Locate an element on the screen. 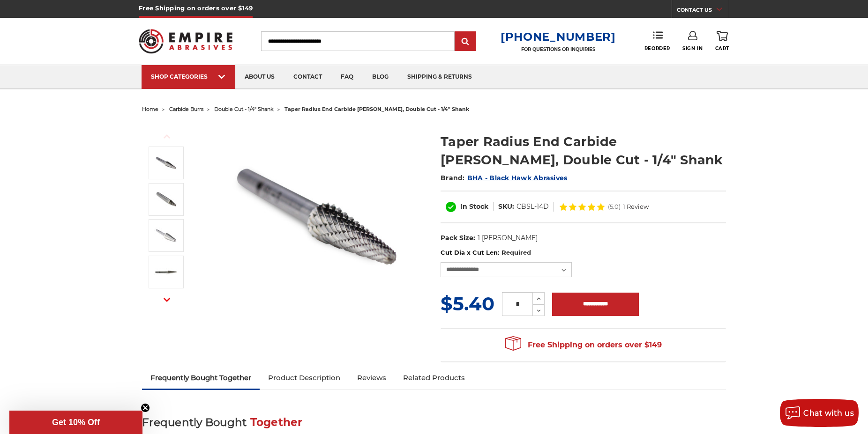  div: Get 10% OffClose teaser is located at coordinates (76, 423).